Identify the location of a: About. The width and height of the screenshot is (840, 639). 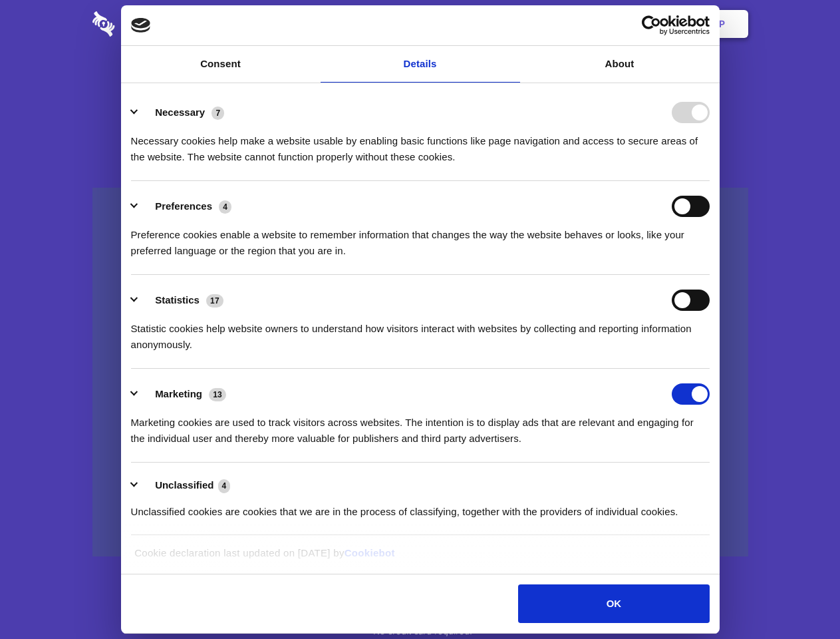
(620, 64).